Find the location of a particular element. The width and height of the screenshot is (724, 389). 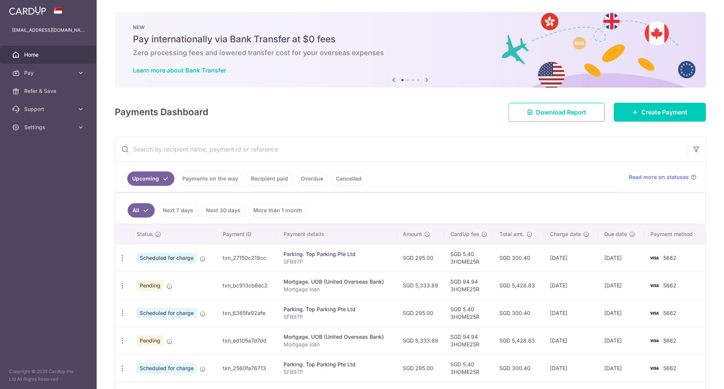

a: Overdue is located at coordinates (312, 179).